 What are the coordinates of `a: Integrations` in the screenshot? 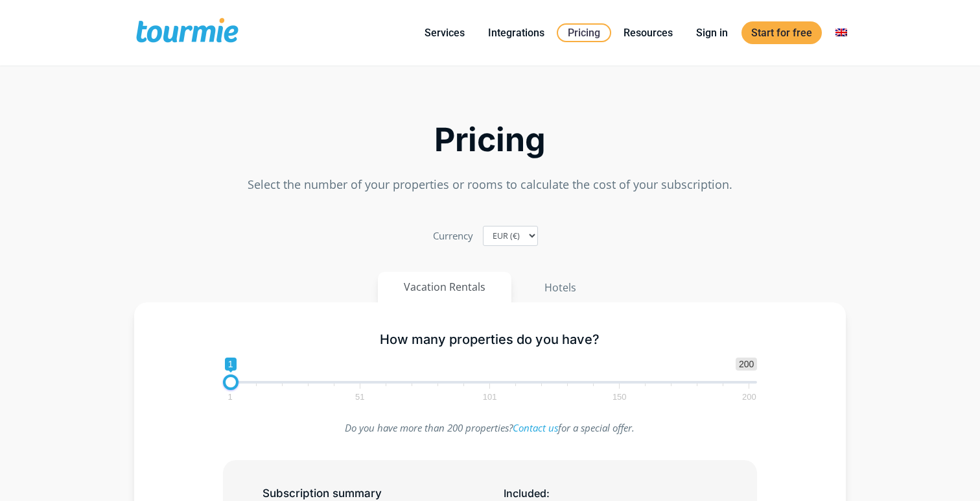 It's located at (516, 32).